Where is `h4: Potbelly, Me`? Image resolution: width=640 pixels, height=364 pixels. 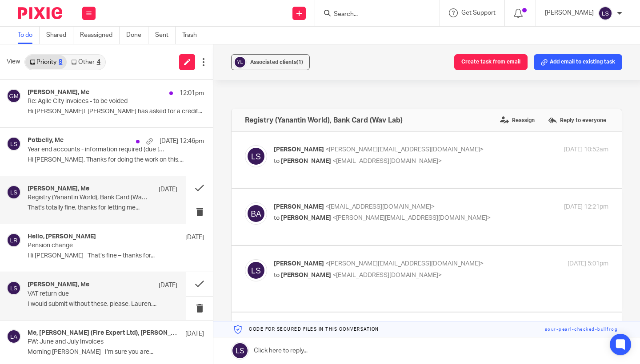
h4: Potbelly, Me is located at coordinates (45, 141).